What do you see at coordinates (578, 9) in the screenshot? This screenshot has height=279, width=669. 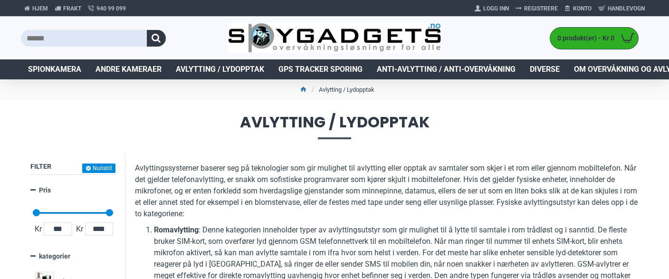 I see `a: Konto` at bounding box center [578, 9].